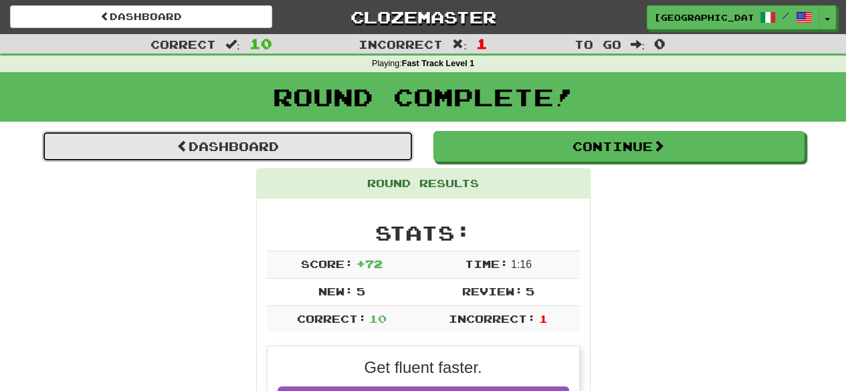  Describe the element at coordinates (423, 233) in the screenshot. I see `h2: Stats:` at that location.